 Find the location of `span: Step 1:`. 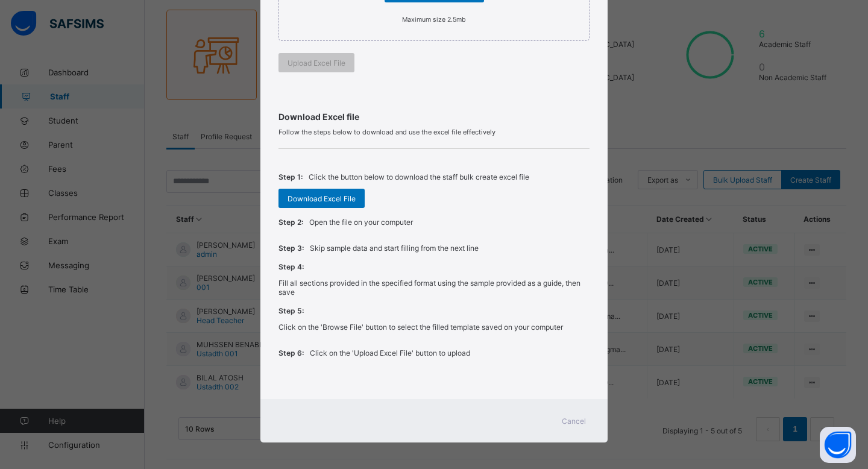

span: Step 1: is located at coordinates (290, 176).